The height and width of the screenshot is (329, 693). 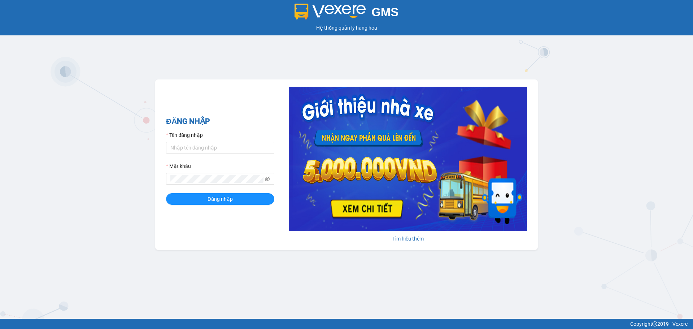 I want to click on button: Đăng nhập, so click(x=220, y=199).